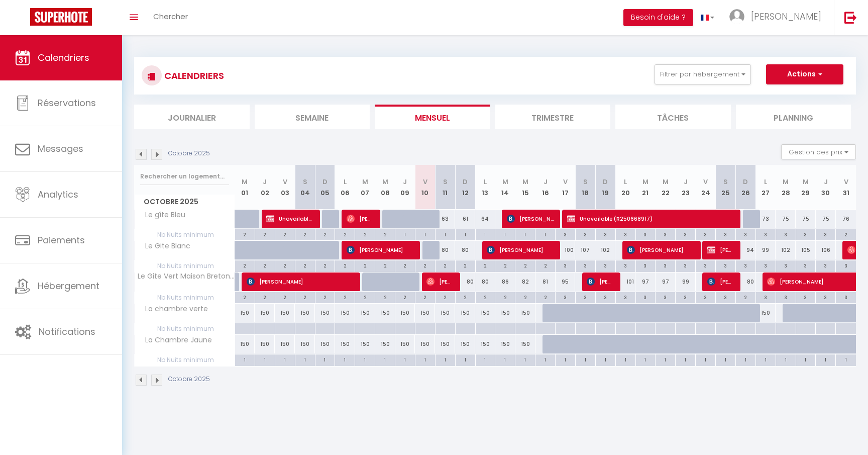 The image size is (868, 455). Describe the element at coordinates (525, 187) in the screenshot. I see `th: 15` at that location.